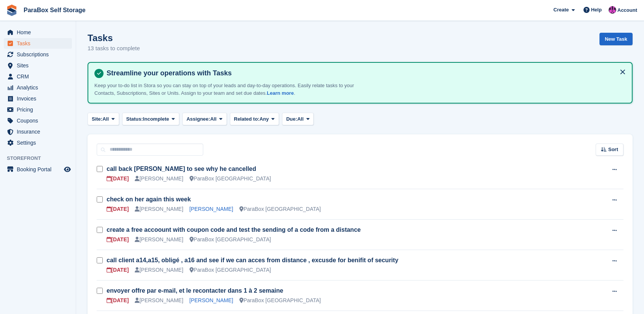  Describe the element at coordinates (97, 119) in the screenshot. I see `span: Site:` at that location.